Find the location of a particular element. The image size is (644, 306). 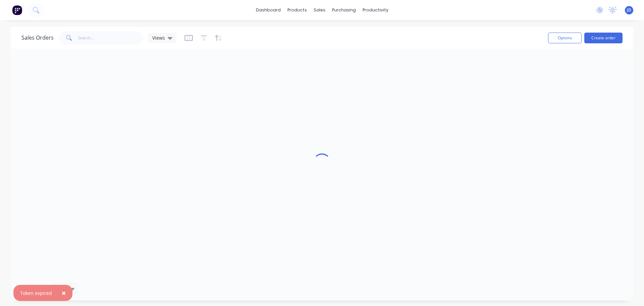

div: products is located at coordinates (297, 10).